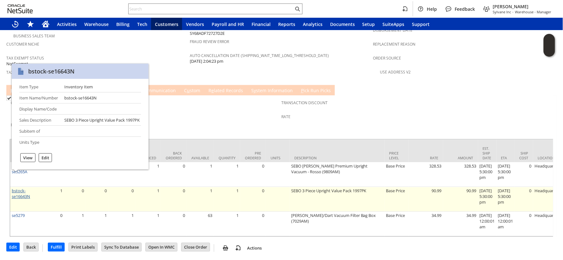  I want to click on a: Items, so click(17, 91).